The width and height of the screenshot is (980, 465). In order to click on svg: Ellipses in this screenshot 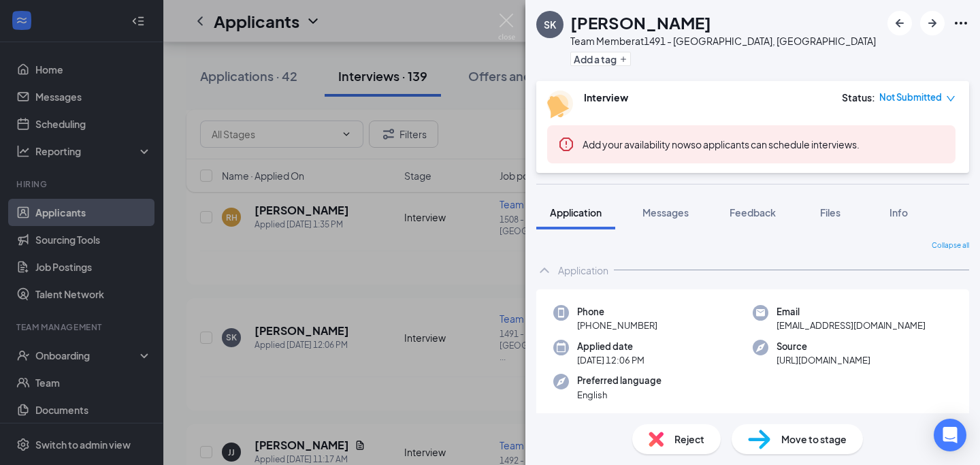, I will do `click(961, 23)`.